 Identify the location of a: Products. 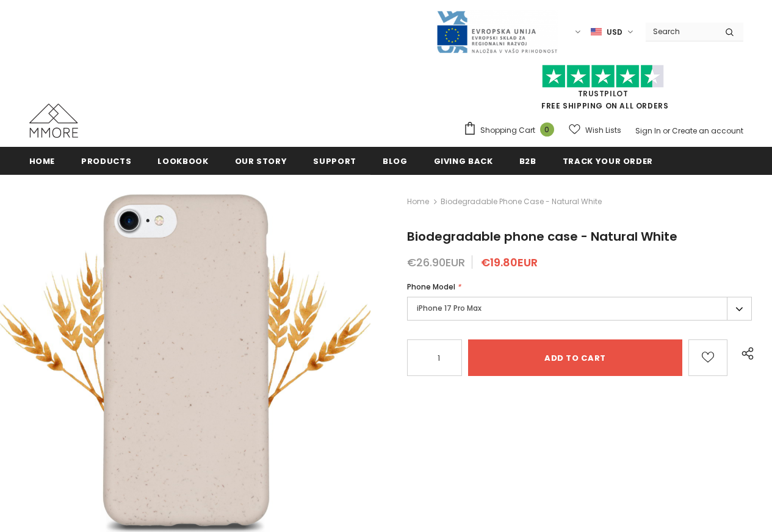
(106, 160).